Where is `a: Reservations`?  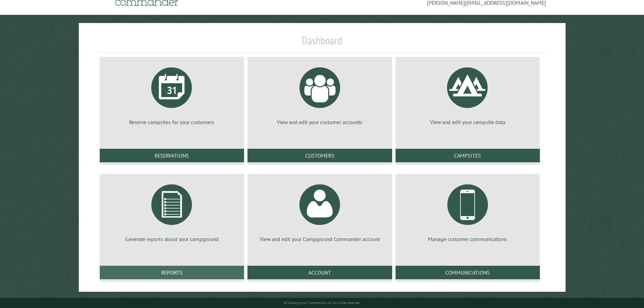
a: Reservations is located at coordinates (172, 156).